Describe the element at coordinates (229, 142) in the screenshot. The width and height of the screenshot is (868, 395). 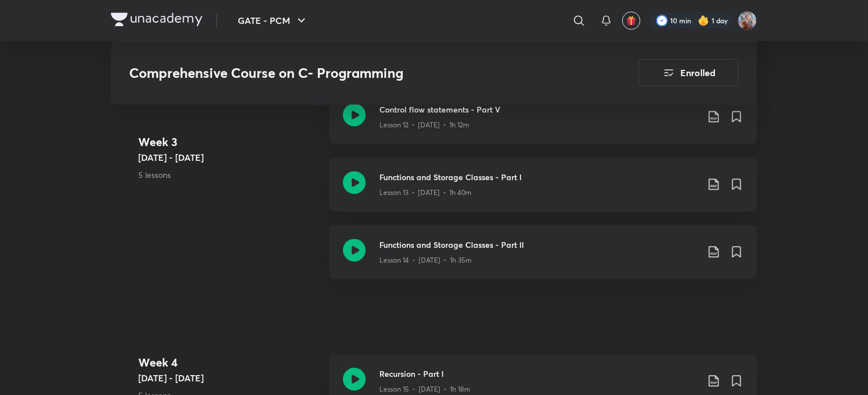
I see `h4: Week 3` at that location.